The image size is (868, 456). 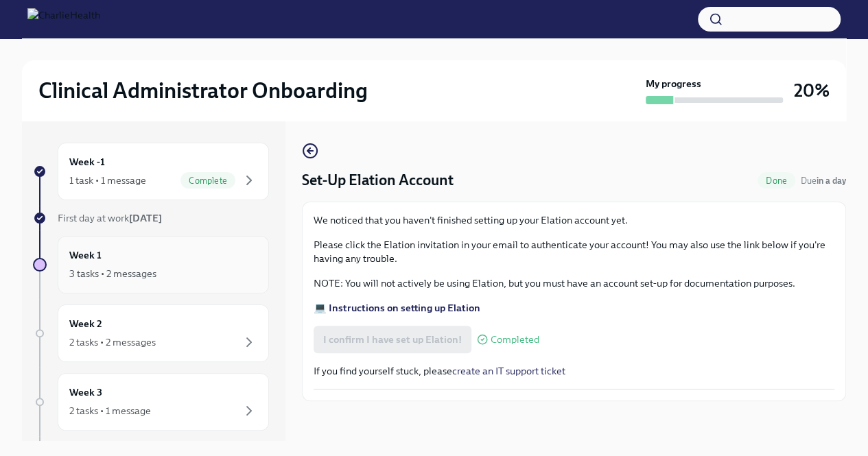 What do you see at coordinates (64, 19) in the screenshot?
I see `img: CharlieHealth` at bounding box center [64, 19].